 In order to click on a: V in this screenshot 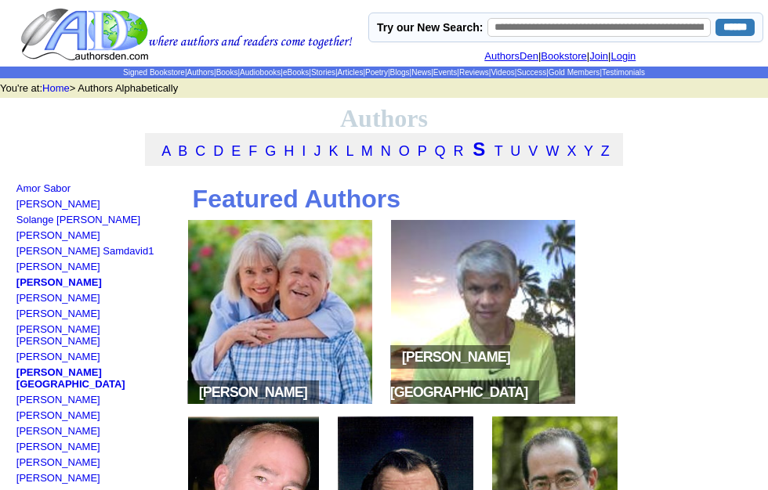, I will do `click(533, 151)`.